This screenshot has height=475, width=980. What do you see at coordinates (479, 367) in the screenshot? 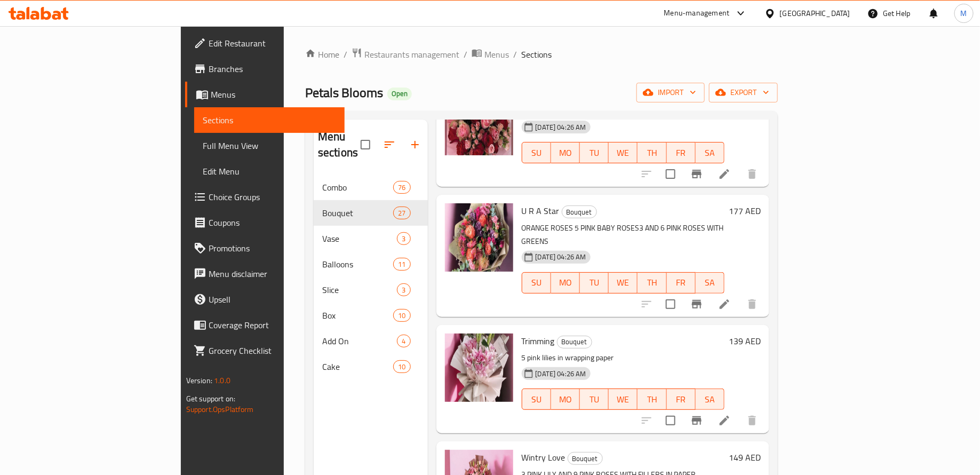
I see `img: Trimming` at bounding box center [479, 367].